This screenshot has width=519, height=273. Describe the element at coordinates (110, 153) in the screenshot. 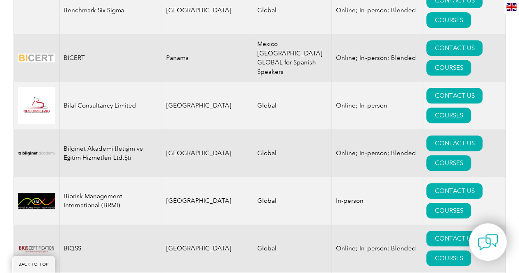

I see `td: Bilginet Akademi İletişim ve Eğitim Hizmetleri Ltd.Şti` at that location.